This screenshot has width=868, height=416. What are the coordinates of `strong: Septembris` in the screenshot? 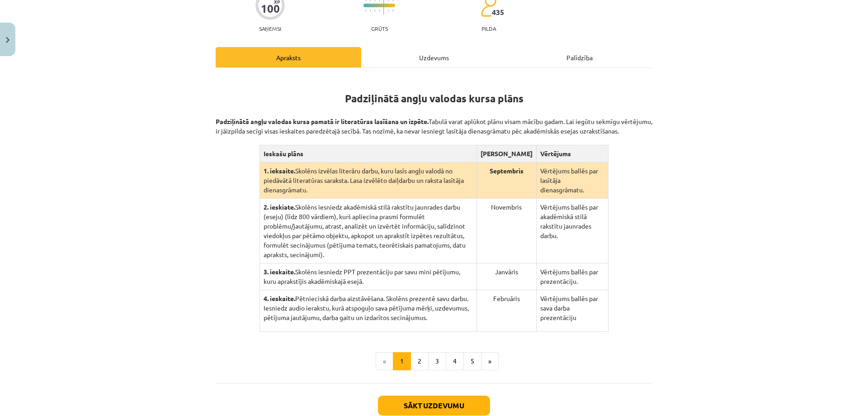 It's located at (506, 171).